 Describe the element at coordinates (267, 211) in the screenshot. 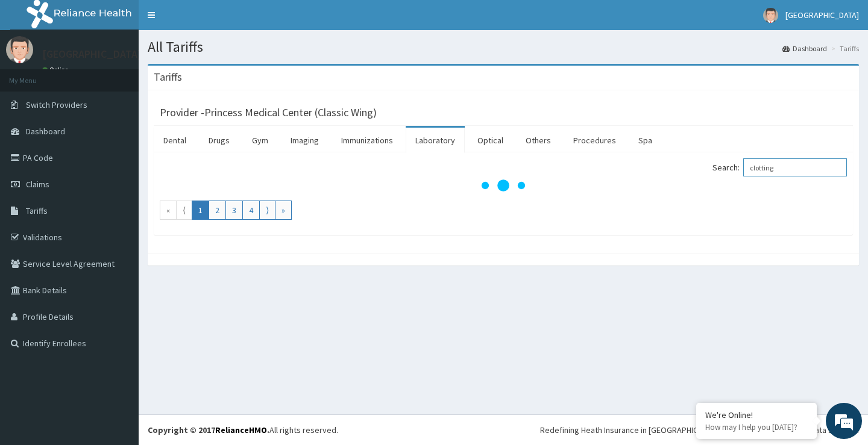

I see `a: Go to next page` at that location.